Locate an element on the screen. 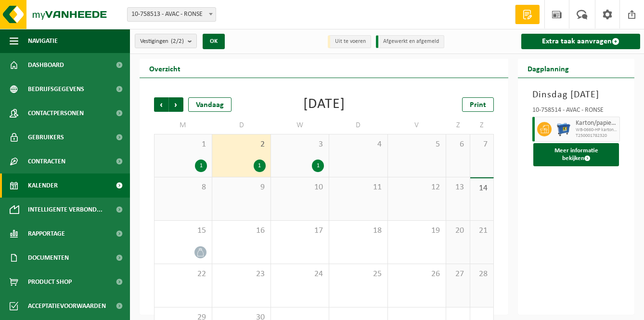  span: Kalender is located at coordinates (43, 185).